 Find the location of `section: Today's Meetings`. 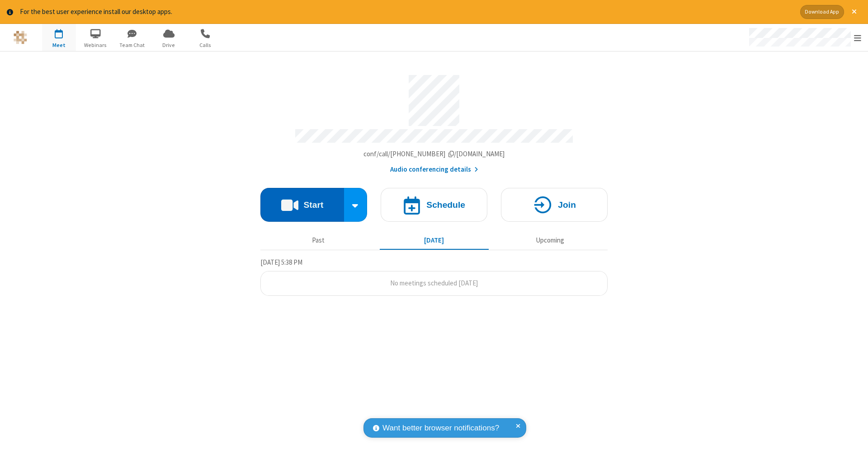

section: Today's Meetings is located at coordinates (434, 276).